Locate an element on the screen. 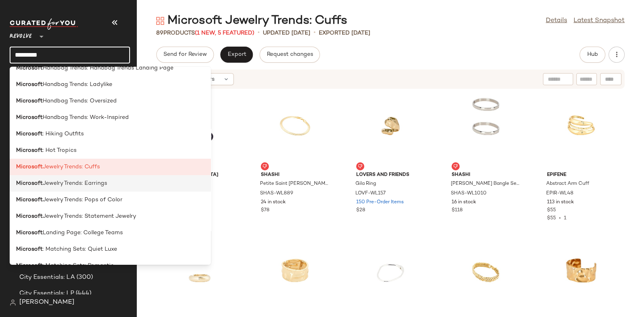  span: LOVF-WL157 is located at coordinates (371, 194).